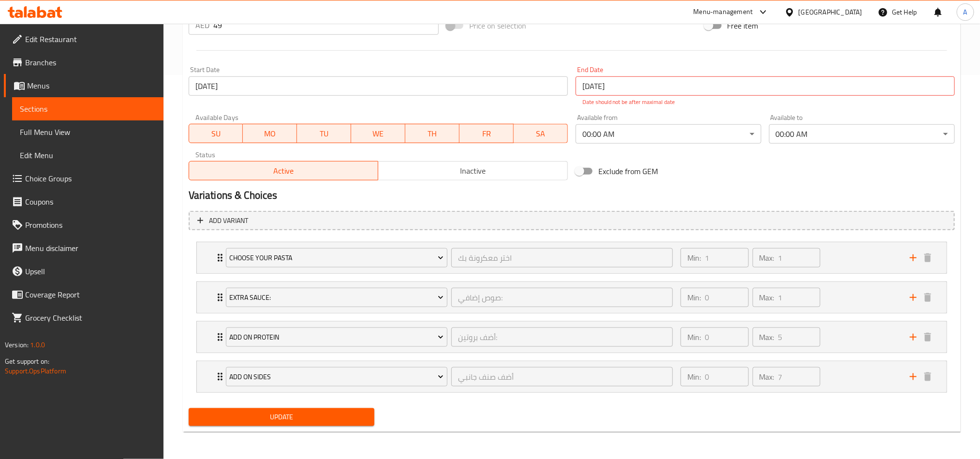 The image size is (980, 459). What do you see at coordinates (84, 86) in the screenshot?
I see `a: Menus` at bounding box center [84, 86].